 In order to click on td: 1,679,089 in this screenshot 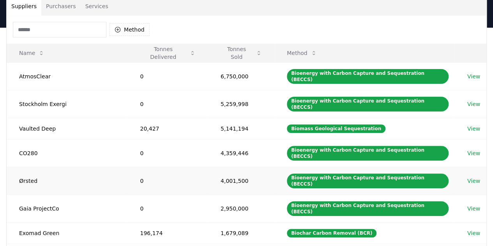, I will do `click(241, 233)`.